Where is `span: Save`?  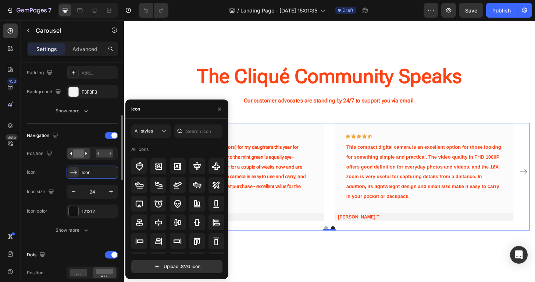 span: Save is located at coordinates (471, 10).